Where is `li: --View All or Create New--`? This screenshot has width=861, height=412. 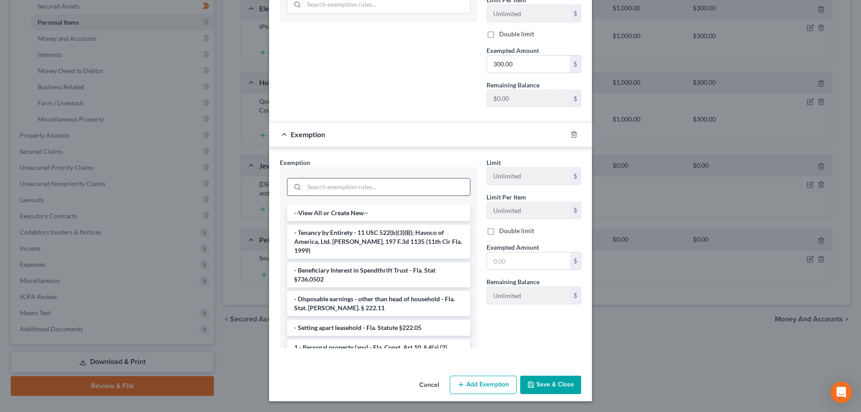
li: --View All or Create New-- is located at coordinates (378, 213).